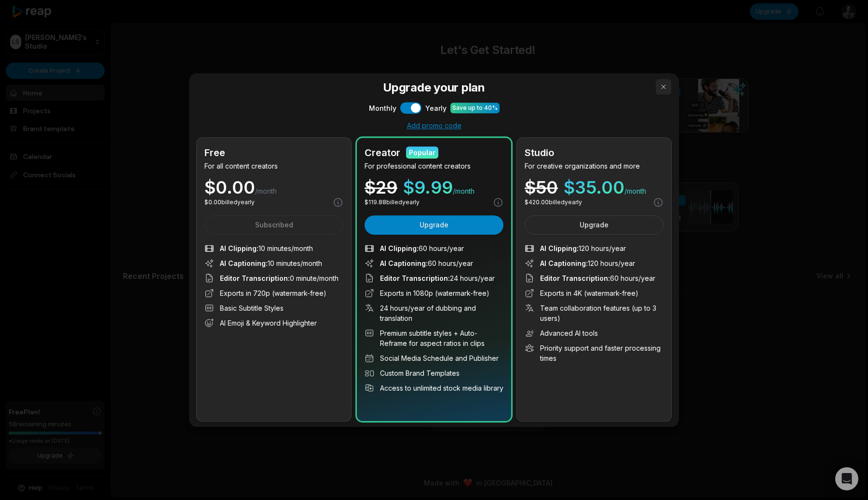  Describe the element at coordinates (274, 293) in the screenshot. I see `li: Exports in 720p (watermark-free)` at that location.